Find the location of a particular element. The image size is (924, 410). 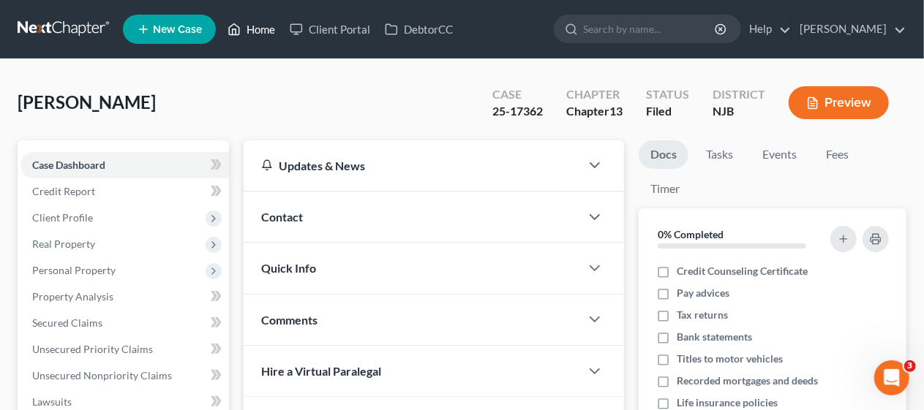

a: Credit Report is located at coordinates (124, 192).